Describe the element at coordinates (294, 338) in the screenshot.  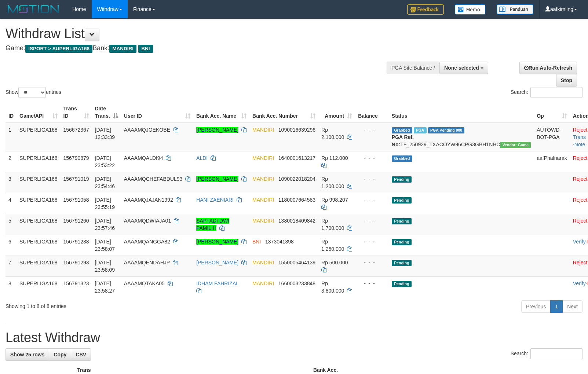
I see `h1: Latest Withdraw` at that location.